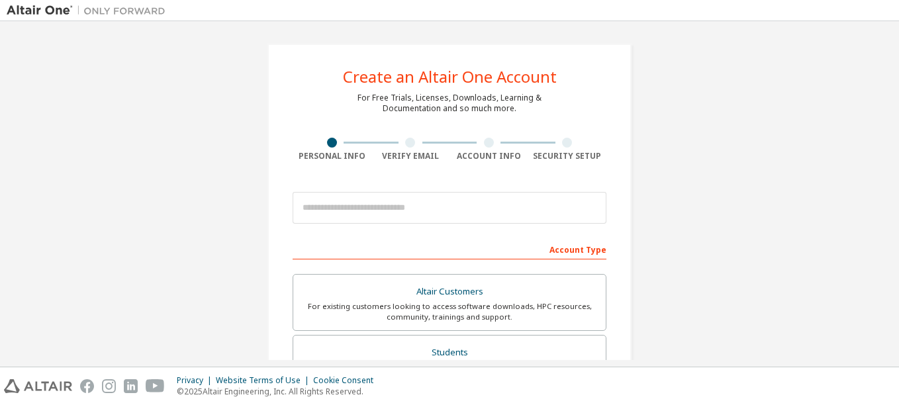 The width and height of the screenshot is (899, 405). What do you see at coordinates (449, 353) in the screenshot?
I see `div: Students` at bounding box center [449, 353].